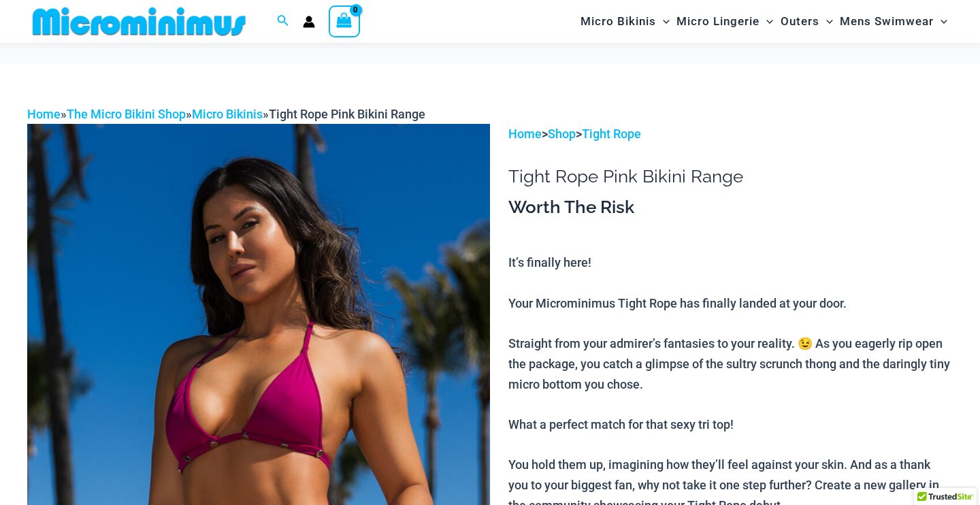 Image resolution: width=980 pixels, height=505 pixels. What do you see at coordinates (764, 21) in the screenshot?
I see `nav: Site Navigation` at bounding box center [764, 21].